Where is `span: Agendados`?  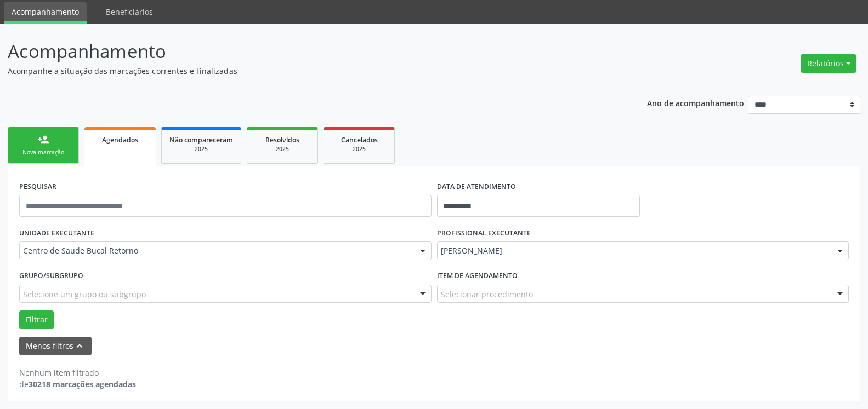 span: Agendados is located at coordinates (120, 140).